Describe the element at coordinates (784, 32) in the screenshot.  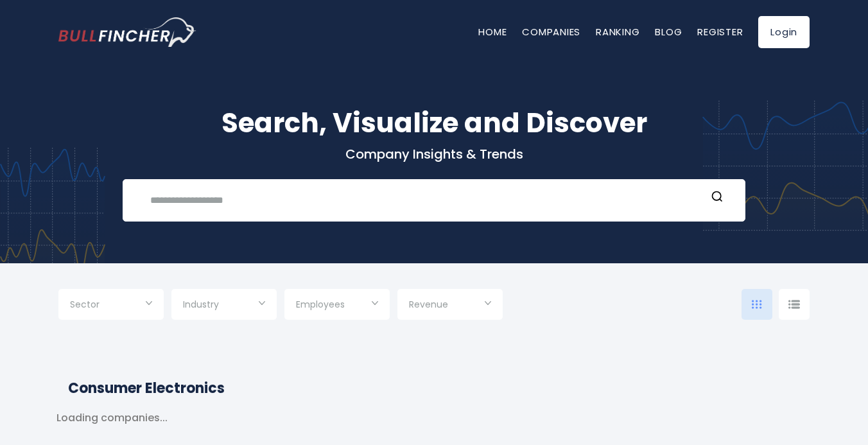
I see `a: Login` at that location.